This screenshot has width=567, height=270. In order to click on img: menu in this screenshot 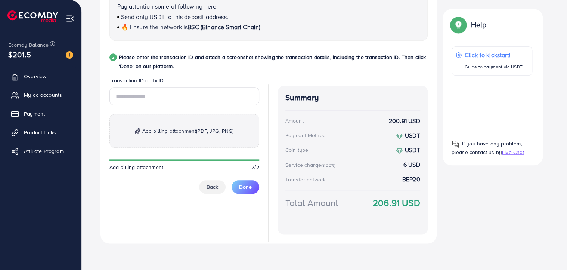, I will do `click(70, 18)`.